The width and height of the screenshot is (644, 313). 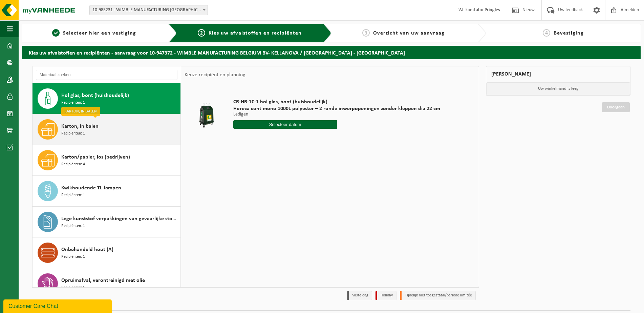 What do you see at coordinates (88, 250) in the screenshot?
I see `span: Onbehandeld hout (A)` at bounding box center [88, 250].